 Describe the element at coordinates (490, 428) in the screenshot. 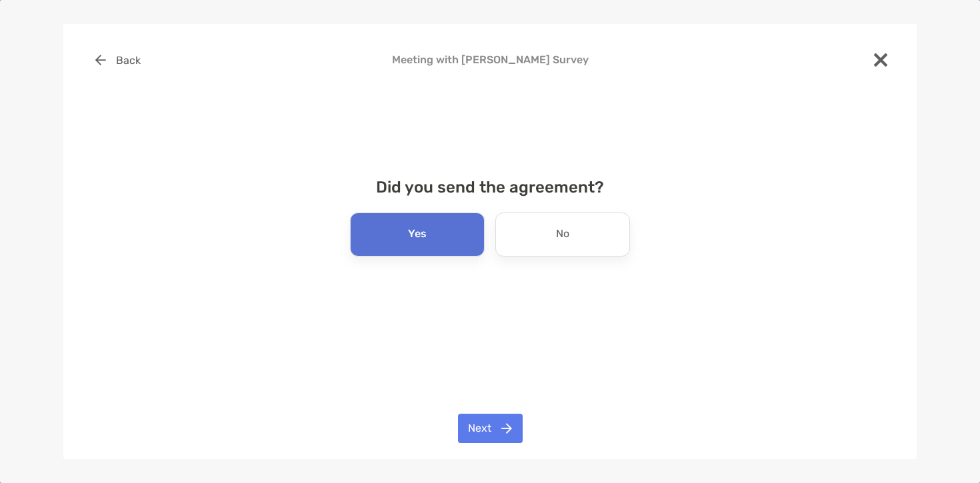

I see `button: Next` at that location.